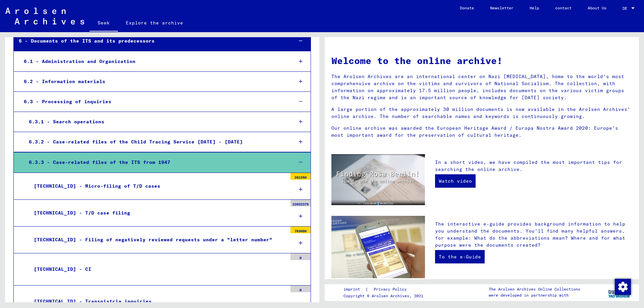  I want to click on img: eguide.jpg, so click(378, 247).